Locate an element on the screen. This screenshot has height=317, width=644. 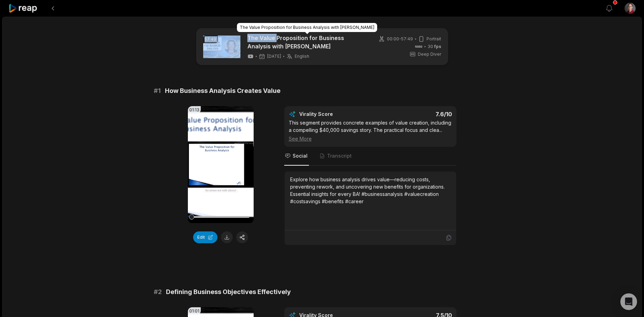
span: fps is located at coordinates (438, 46).